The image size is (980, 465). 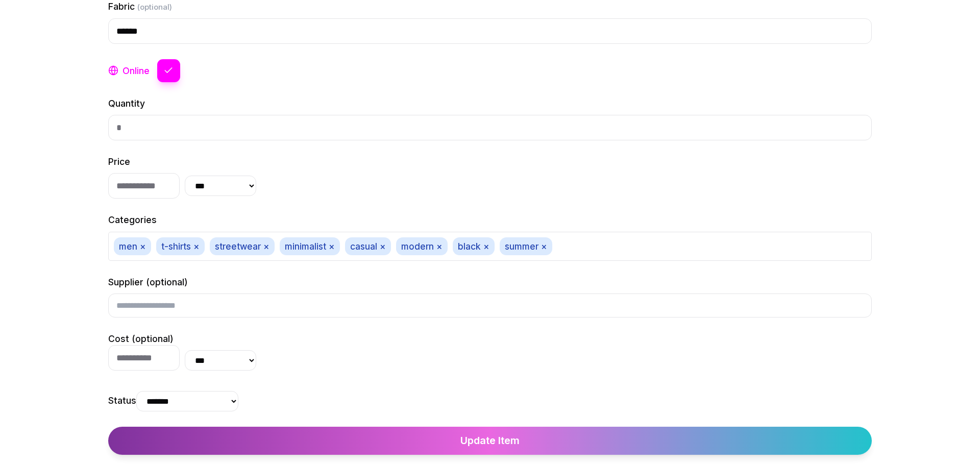 I want to click on span: streetwear, so click(x=242, y=246).